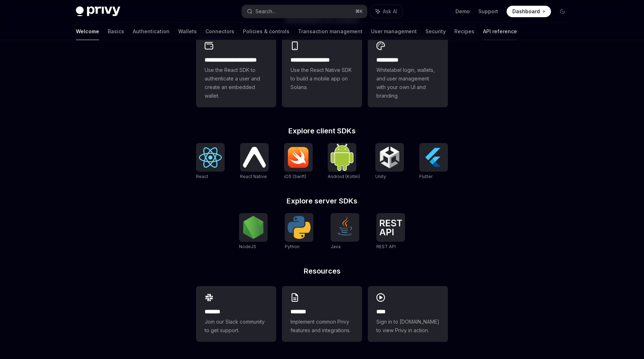 The width and height of the screenshot is (644, 359). What do you see at coordinates (253, 232) in the screenshot?
I see `a: NodeJSNodeJS` at bounding box center [253, 232].